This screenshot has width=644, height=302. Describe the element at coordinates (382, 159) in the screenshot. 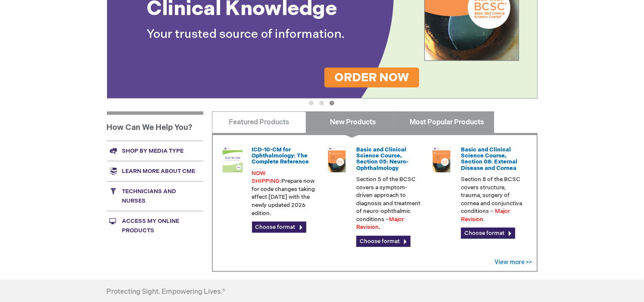

I see `a: Basic and Clinical Science Course, Section 05: Neuro-Ophthalmology` at that location.